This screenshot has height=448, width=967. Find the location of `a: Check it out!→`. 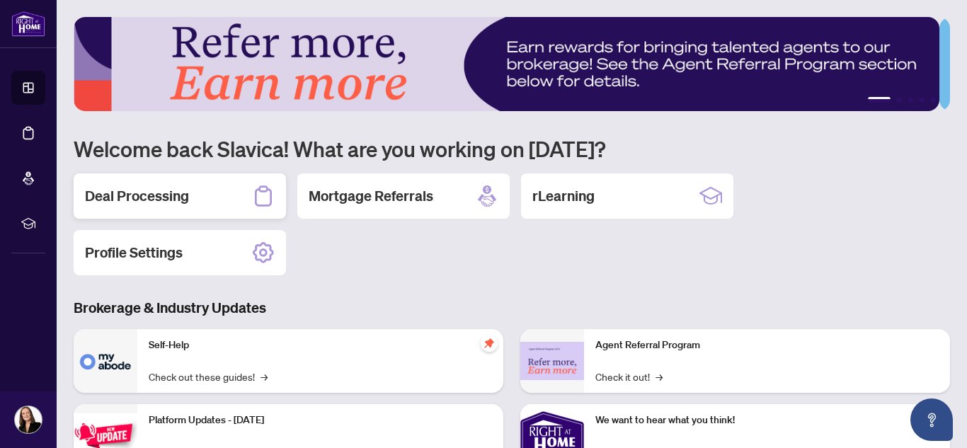

a: Check it out!→ is located at coordinates (629, 377).